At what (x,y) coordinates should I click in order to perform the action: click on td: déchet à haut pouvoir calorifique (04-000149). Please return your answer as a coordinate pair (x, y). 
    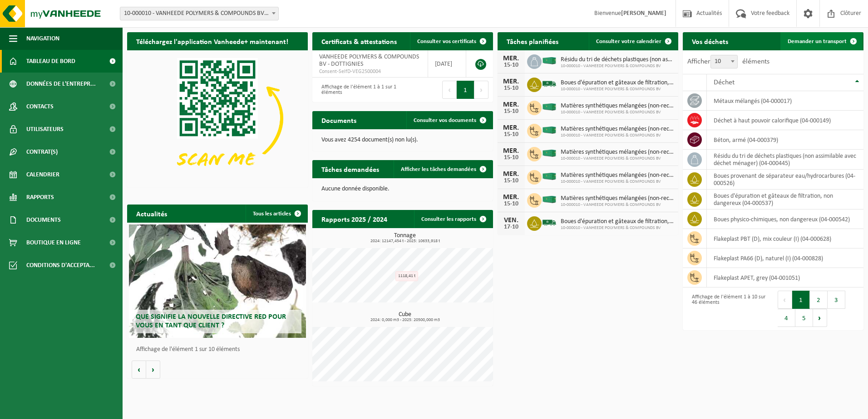
    Looking at the image, I should click on (785, 120).